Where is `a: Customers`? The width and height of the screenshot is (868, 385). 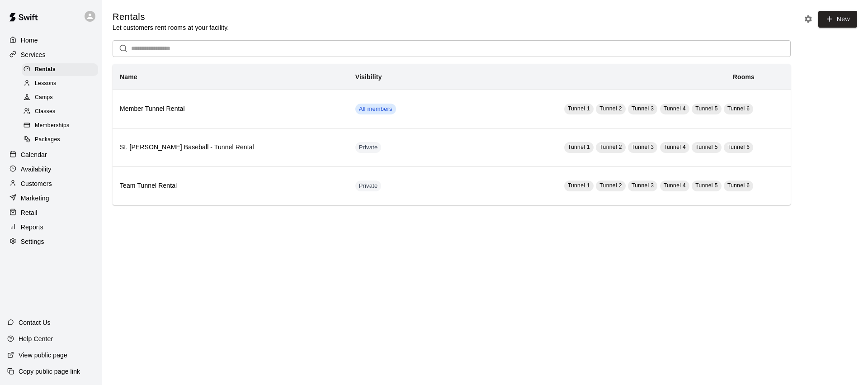 a: Customers is located at coordinates (50, 184).